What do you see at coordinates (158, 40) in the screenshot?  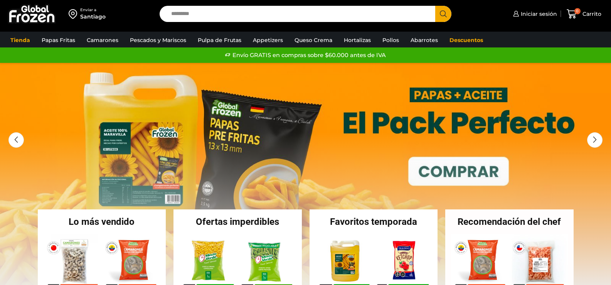 I see `a: Pescados y Mariscos` at bounding box center [158, 40].